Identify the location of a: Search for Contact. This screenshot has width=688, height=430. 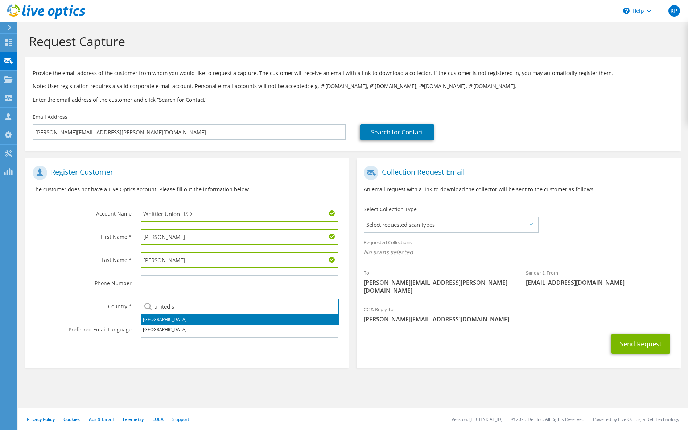
(397, 132).